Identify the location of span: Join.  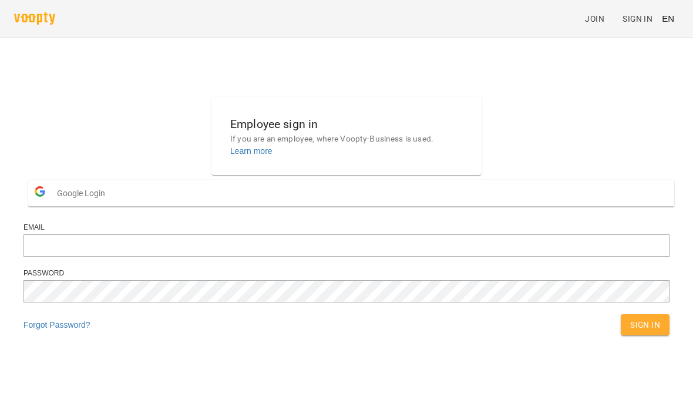
(595, 19).